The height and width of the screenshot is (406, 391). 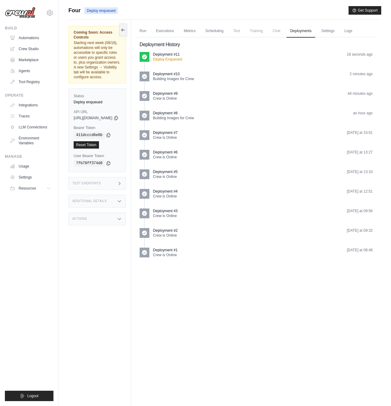 What do you see at coordinates (89, 135) in the screenshot?
I see `code: 411dcccd6e0b` at bounding box center [89, 135].